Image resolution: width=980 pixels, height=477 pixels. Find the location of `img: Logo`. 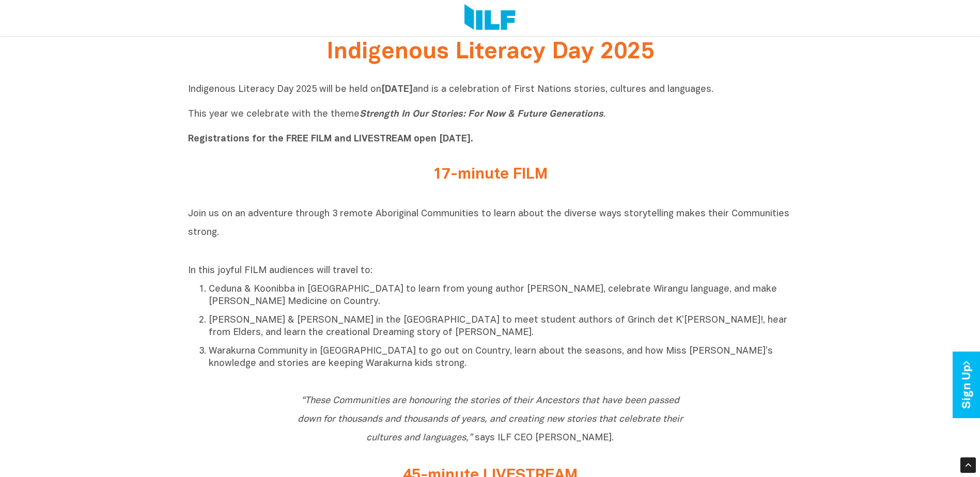

img: Logo is located at coordinates (490, 18).